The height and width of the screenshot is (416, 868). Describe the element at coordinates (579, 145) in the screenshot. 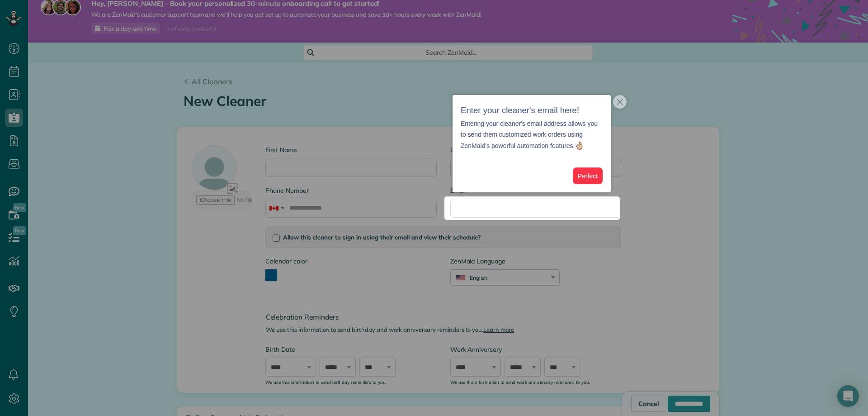

I see `img: :ok_hand:` at that location.